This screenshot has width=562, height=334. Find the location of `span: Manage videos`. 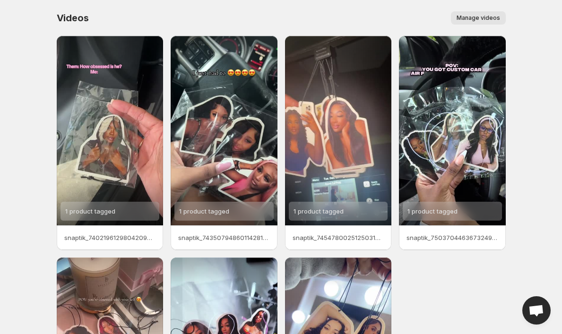

span: Manage videos is located at coordinates (478, 18).